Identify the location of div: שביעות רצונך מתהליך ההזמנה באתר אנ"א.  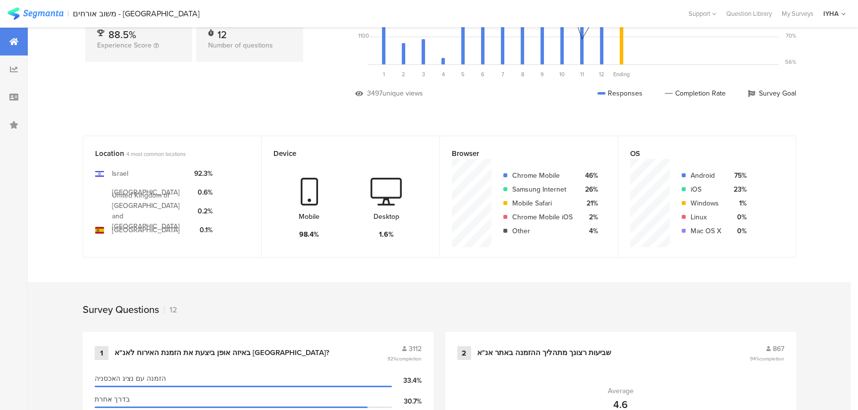
(544, 353).